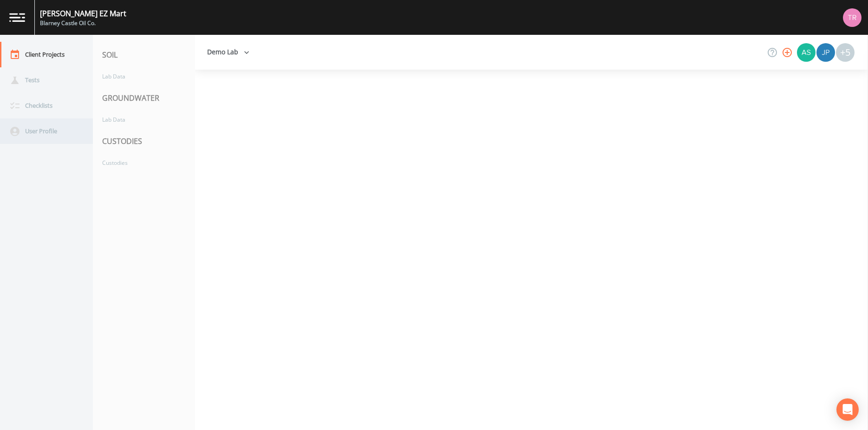 Image resolution: width=868 pixels, height=430 pixels. What do you see at coordinates (17, 17) in the screenshot?
I see `img: logo` at bounding box center [17, 17].